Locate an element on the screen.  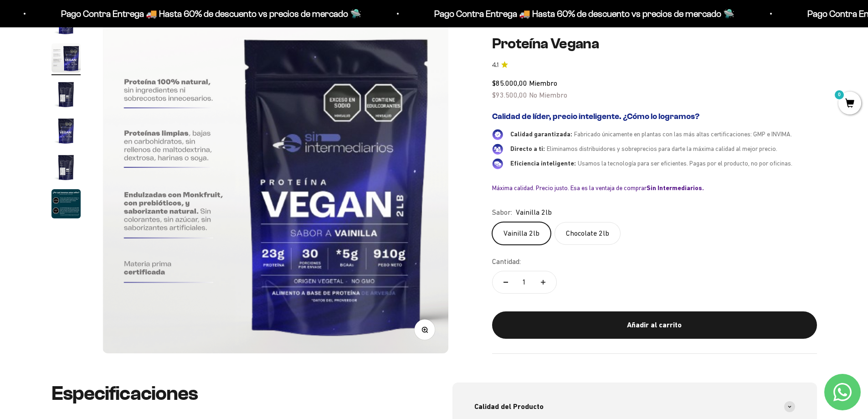
a: 0 is located at coordinates (850, 104).